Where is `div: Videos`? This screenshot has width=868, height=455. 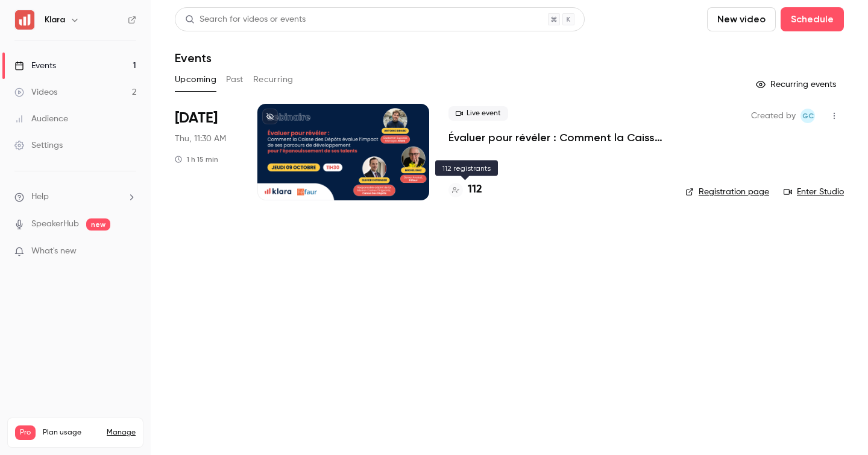 div: Videos is located at coordinates (35, 92).